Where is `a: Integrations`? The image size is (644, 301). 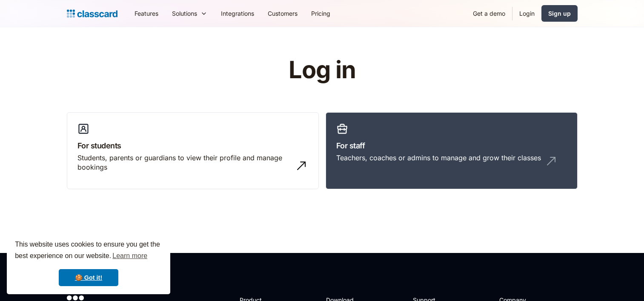
a: Integrations is located at coordinates (237, 13).